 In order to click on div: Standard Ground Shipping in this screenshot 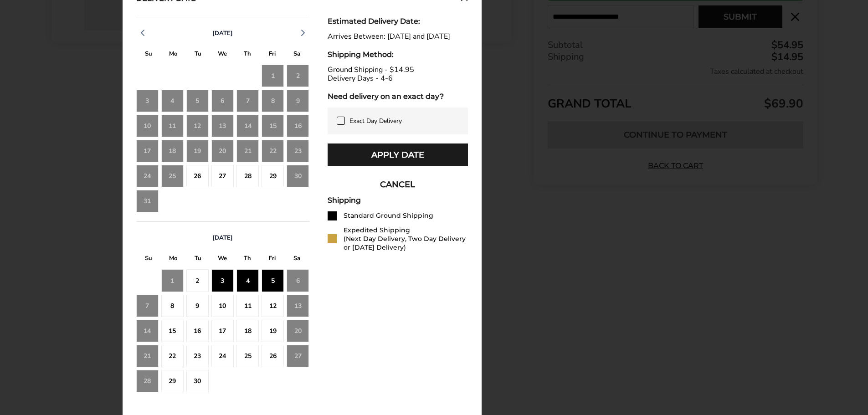, I will do `click(388, 216)`.